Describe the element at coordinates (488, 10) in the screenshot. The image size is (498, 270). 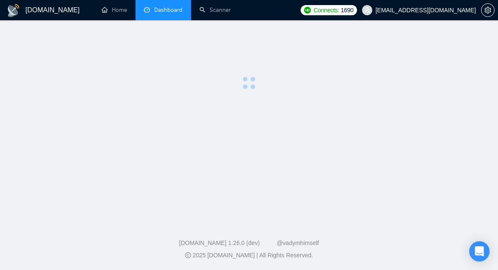
I see `button: setting` at that location.